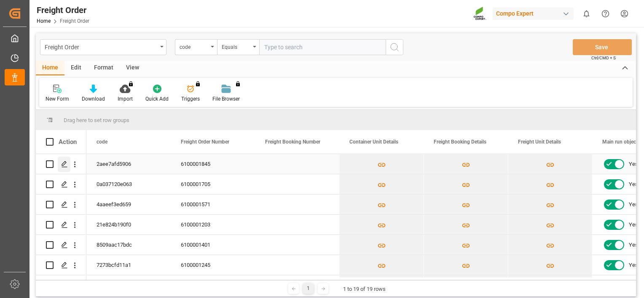 Image resolution: width=644 pixels, height=298 pixels. I want to click on div: 6100001244, so click(212, 285).